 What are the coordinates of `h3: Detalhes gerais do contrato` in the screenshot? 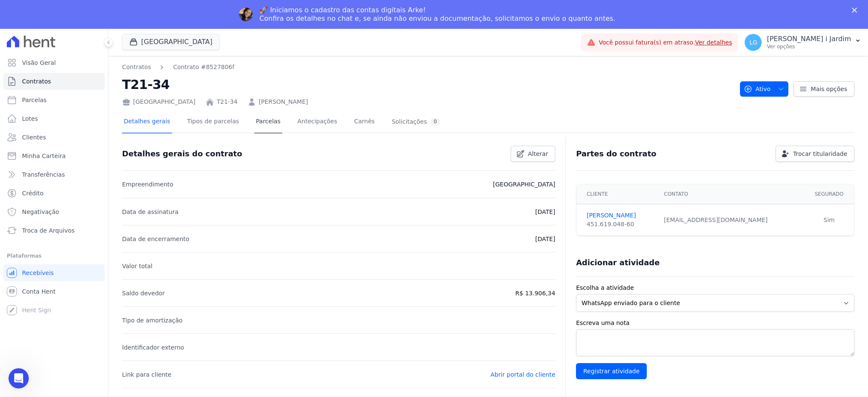 It's located at (182, 154).